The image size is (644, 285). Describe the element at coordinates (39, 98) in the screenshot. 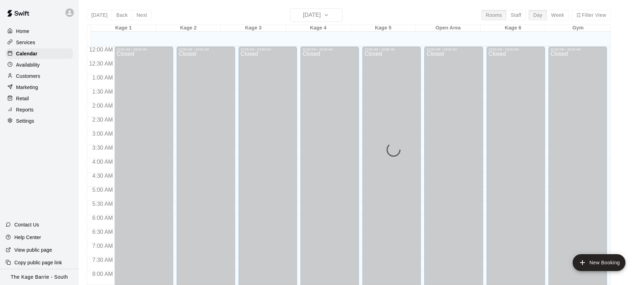

I see `a: Retail` at that location.